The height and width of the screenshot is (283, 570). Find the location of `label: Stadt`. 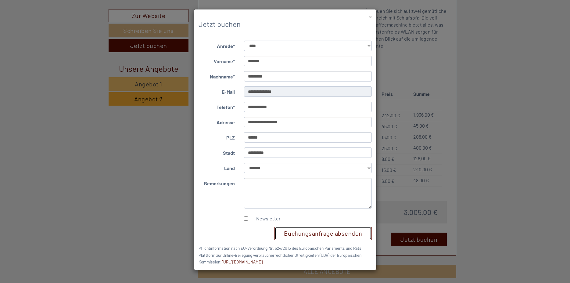

label: Stadt is located at coordinates (217, 152).